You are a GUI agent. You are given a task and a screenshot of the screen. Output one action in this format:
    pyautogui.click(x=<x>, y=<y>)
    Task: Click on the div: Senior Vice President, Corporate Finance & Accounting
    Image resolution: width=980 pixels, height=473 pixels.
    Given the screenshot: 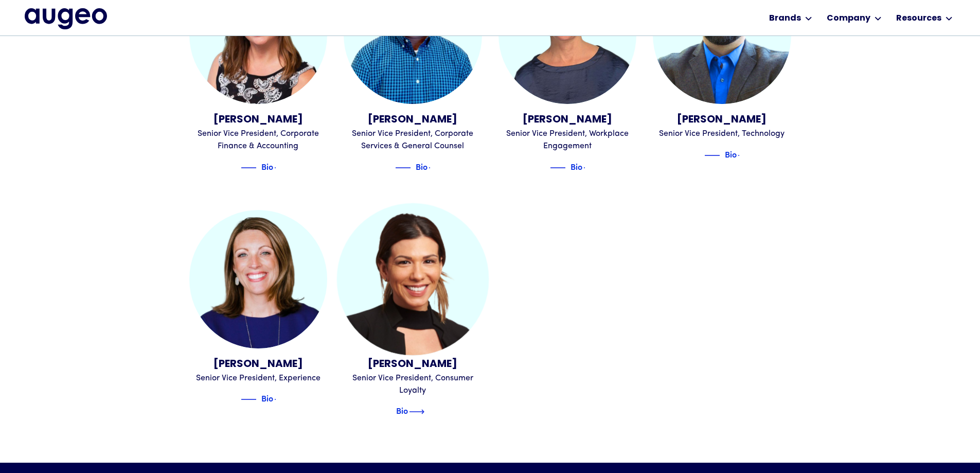 What is the action you would take?
    pyautogui.click(x=258, y=140)
    